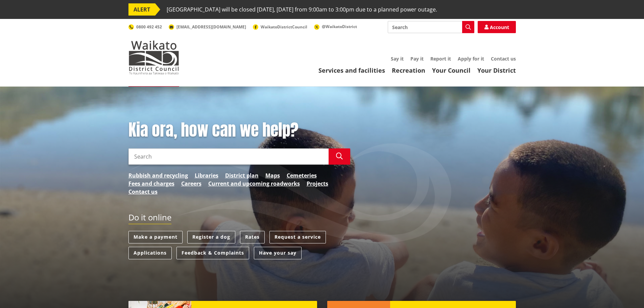 The image size is (644, 308). Describe the element at coordinates (273, 176) in the screenshot. I see `a: Maps` at that location.